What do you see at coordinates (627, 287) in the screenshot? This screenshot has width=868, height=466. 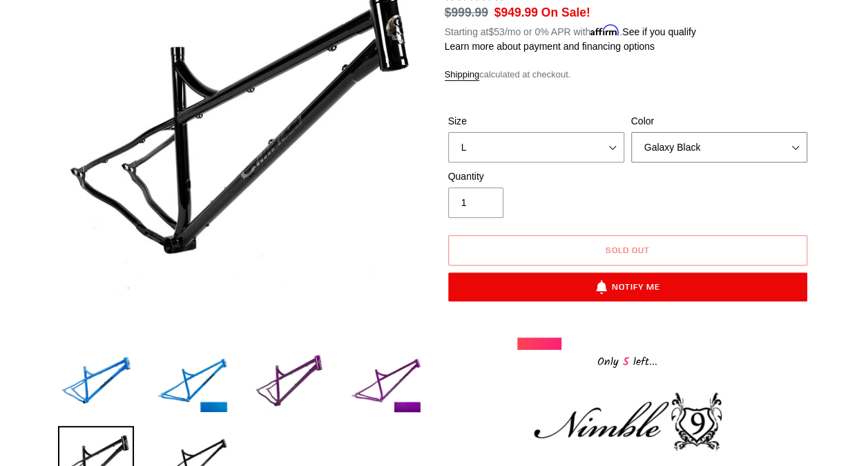 I see `button: Notify Me` at bounding box center [627, 287].